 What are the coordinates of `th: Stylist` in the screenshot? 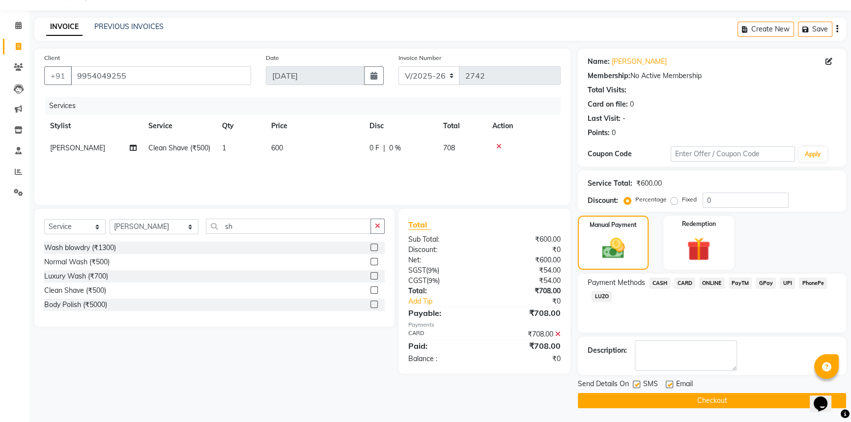 It's located at (93, 126).